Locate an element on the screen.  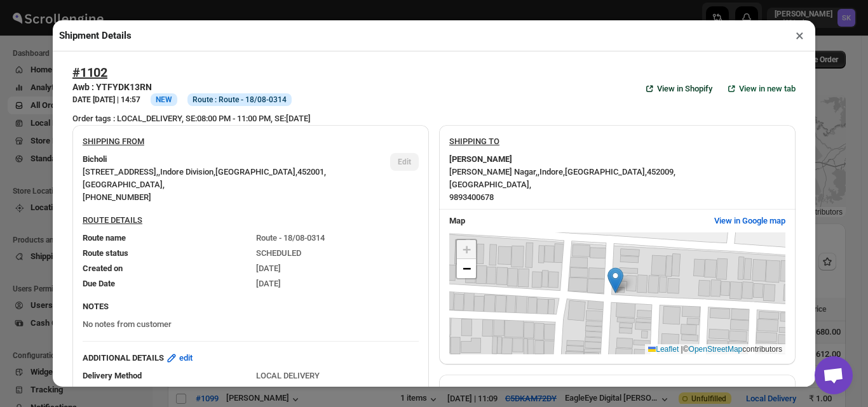
span: View in Google map is located at coordinates (750, 221).